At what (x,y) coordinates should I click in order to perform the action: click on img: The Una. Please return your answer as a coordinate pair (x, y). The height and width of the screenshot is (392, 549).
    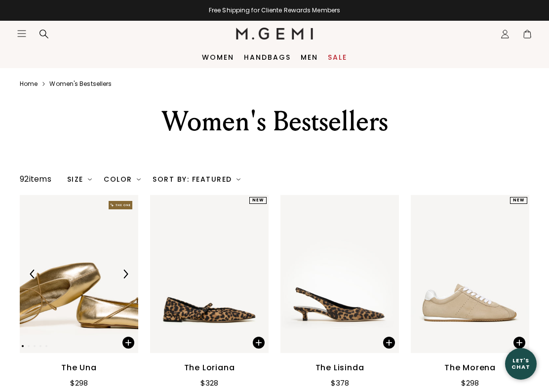
    Looking at the image, I should click on (79, 274).